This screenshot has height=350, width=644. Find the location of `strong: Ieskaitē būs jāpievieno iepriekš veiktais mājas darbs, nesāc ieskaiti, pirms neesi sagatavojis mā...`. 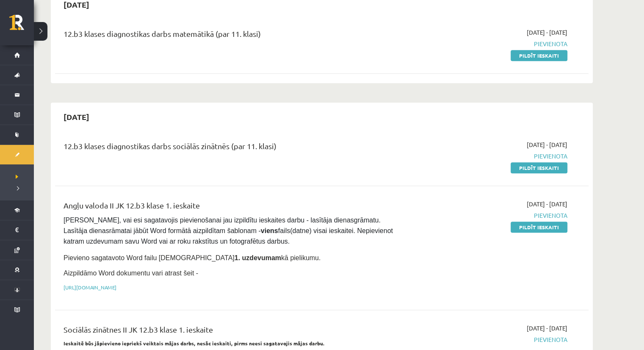

strong: Ieskaitē būs jāpievieno iepriekš veiktais mājas darbs, nesāc ieskaiti, pirms neesi sagatavojis mā... is located at coordinates (194, 343).